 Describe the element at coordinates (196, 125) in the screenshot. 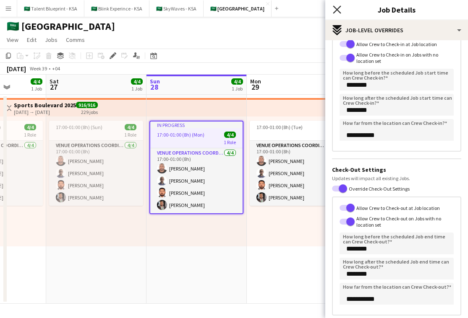

I see `div: In progress` at that location.